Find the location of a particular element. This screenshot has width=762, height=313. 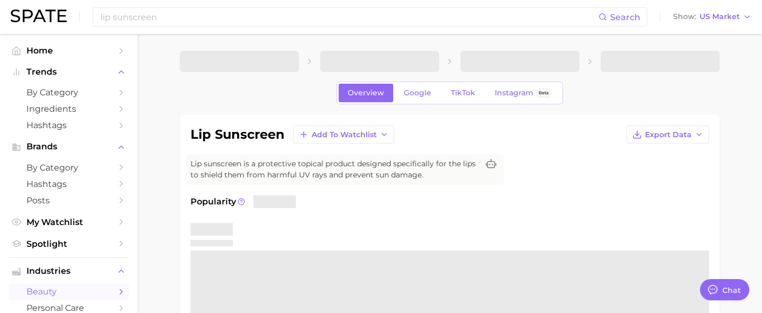

span: Add to Watchlist is located at coordinates (344, 134).